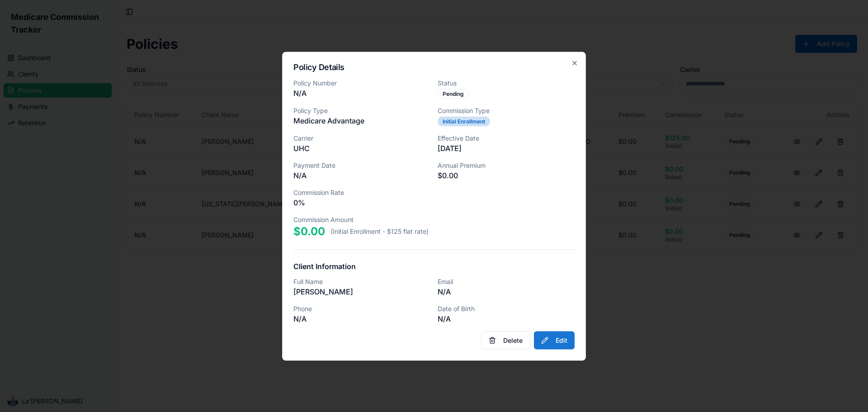 Image resolution: width=868 pixels, height=412 pixels. Describe the element at coordinates (362, 165) in the screenshot. I see `div: Payment Date` at that location.